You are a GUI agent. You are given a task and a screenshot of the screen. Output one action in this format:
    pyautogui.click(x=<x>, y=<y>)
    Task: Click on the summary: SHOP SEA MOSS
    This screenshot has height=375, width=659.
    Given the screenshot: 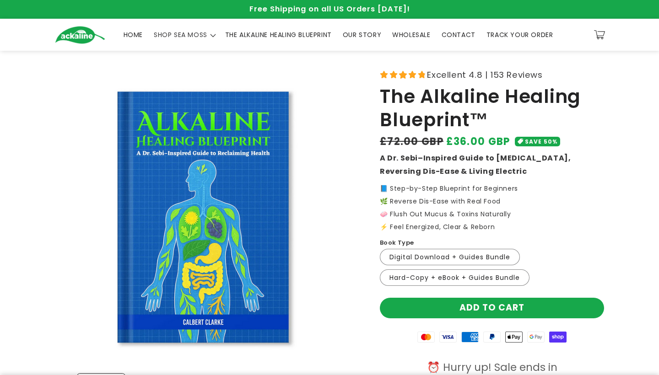 What is the action you would take?
    pyautogui.click(x=184, y=35)
    